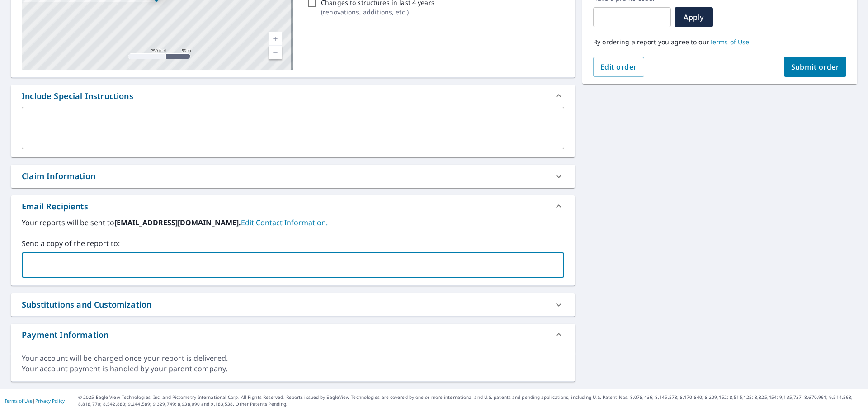  What do you see at coordinates (720, 42) in the screenshot?
I see `p: By ordering a report you agree to our` at bounding box center [720, 42].